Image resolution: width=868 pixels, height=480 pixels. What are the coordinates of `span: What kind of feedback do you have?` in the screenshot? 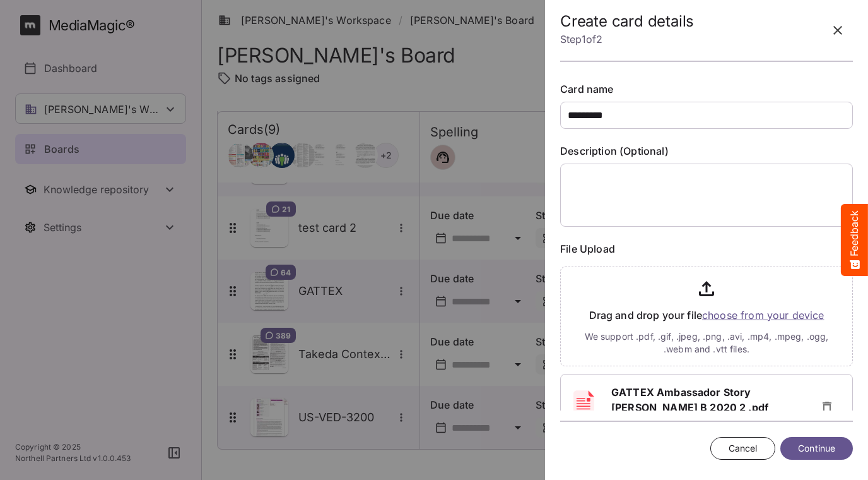 It's located at (114, 158).